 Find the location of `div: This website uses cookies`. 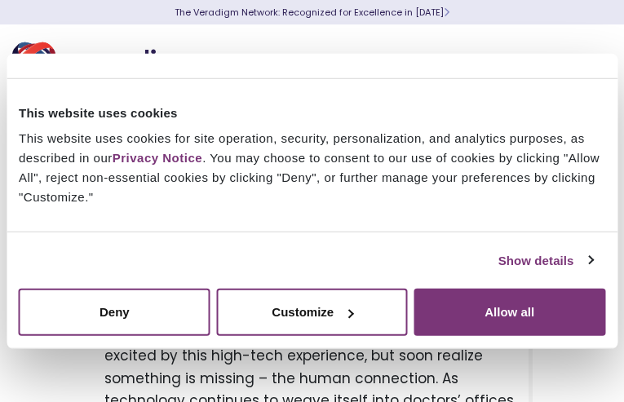

div: This website uses cookies is located at coordinates (312, 113).